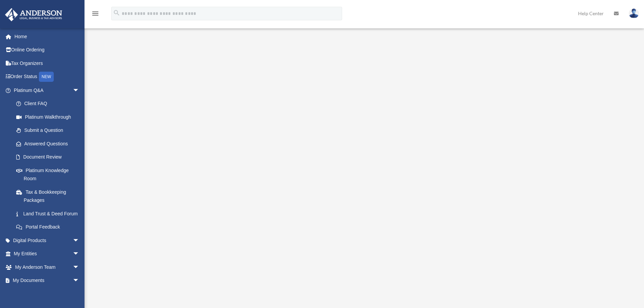 Image resolution: width=644 pixels, height=308 pixels. Describe the element at coordinates (46, 77) in the screenshot. I see `div: NEW` at that location.